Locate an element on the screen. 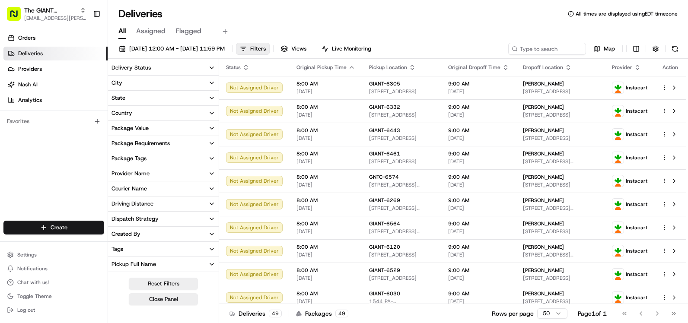 The height and width of the screenshot is (323, 688). h1: Deliveries is located at coordinates (140, 14).